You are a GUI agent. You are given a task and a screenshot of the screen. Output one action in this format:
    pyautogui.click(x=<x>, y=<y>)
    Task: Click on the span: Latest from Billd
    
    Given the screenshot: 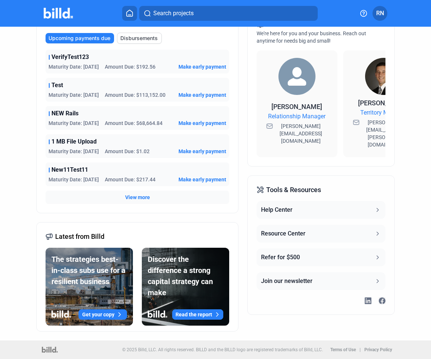 What is the action you would take?
    pyautogui.click(x=80, y=236)
    